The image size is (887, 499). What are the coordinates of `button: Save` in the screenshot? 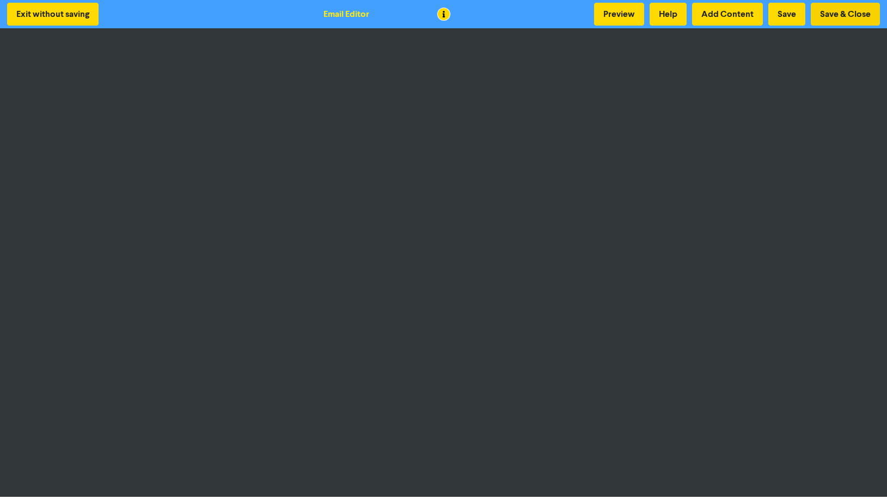 It's located at (787, 14).